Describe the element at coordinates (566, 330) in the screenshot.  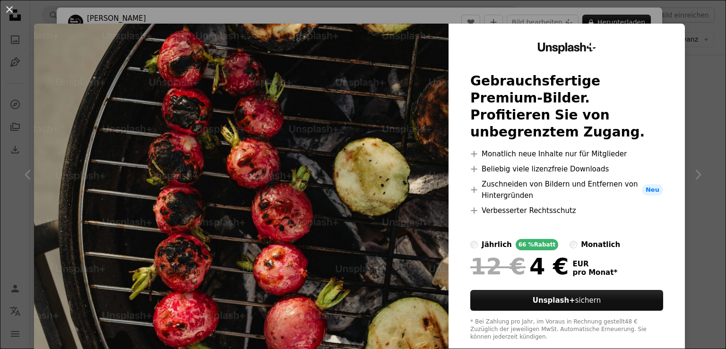
I see `div: * Bei Zahlung pro Jahr, im Voraus in Rechnung gestellt 48 € Zuzüglich der jeweiligen MwSt. Automa...` at that location.